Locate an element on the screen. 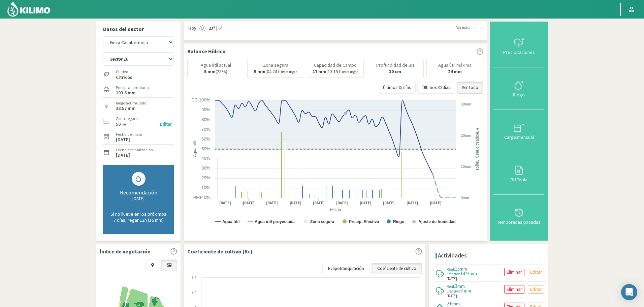 This screenshot has width=644, height=307. text: Fecha is located at coordinates (335, 209).